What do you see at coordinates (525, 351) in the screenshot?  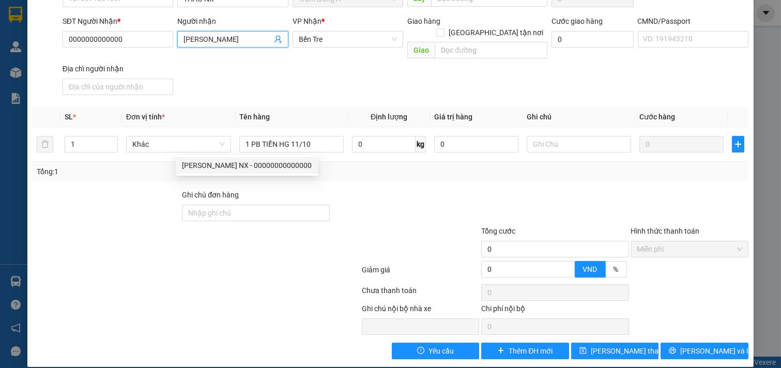 I see `button: plusThêm ĐH mới` at bounding box center [525, 351].